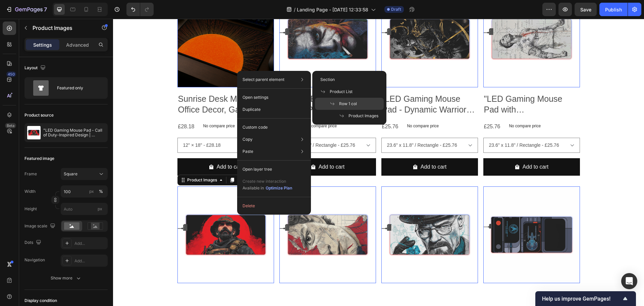 The width and height of the screenshot is (644, 306). I want to click on div: Layout, so click(36, 68).